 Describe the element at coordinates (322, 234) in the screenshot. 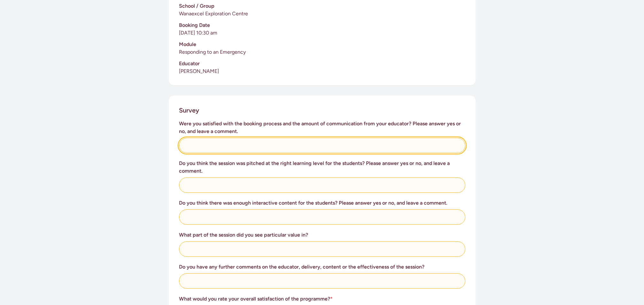

I see `h3: What part of the session did you see particular value in?` at that location.